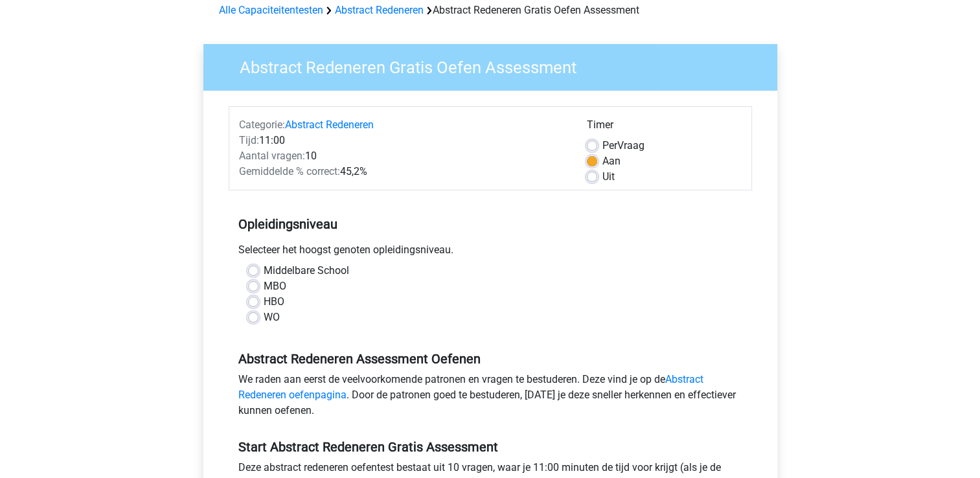 Image resolution: width=980 pixels, height=478 pixels. Describe the element at coordinates (609, 176) in the screenshot. I see `label: Uit` at that location.